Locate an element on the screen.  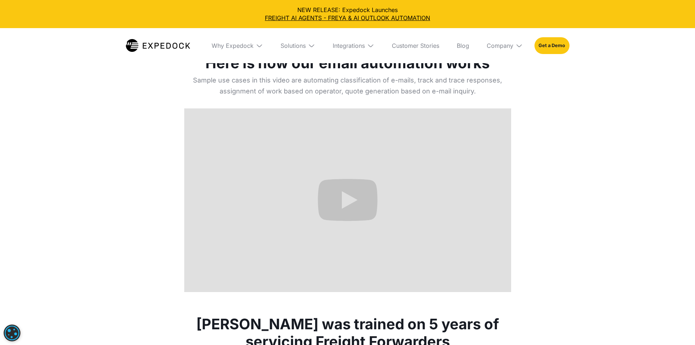
p: Sample use cases in this video are automating classification of e-mails, track and trace response... is located at coordinates (348, 86).